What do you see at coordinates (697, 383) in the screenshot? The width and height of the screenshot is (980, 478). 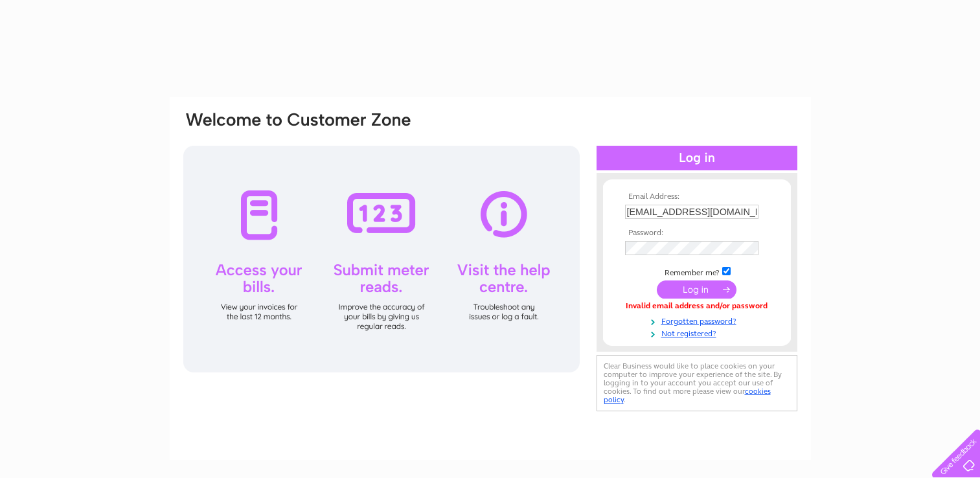 I see `div: Clear Business would like to place cookies on your computer to improve your experience of the sit...` at bounding box center [697, 383].